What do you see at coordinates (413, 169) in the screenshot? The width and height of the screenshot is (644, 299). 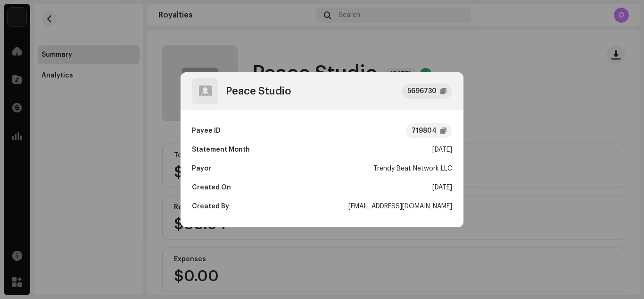 I see `div: Trendy Beat Network LLC` at bounding box center [413, 169].